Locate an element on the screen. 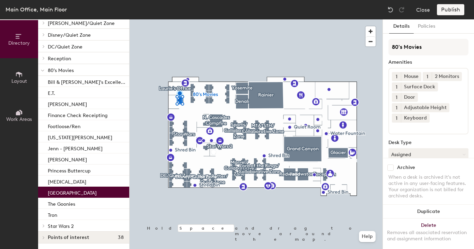  button: DeleteRemoves all associated reservation and assignment information is located at coordinates (428, 234).